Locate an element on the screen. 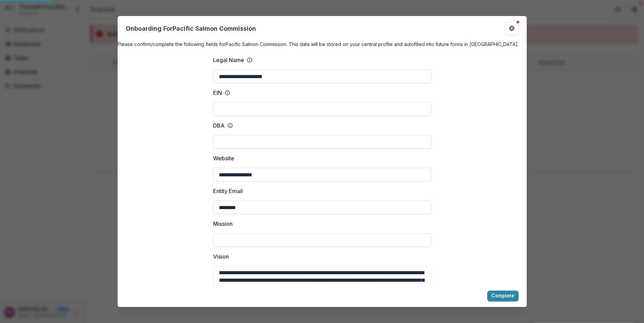 The image size is (644, 323). button: Complete is located at coordinates (503, 296).